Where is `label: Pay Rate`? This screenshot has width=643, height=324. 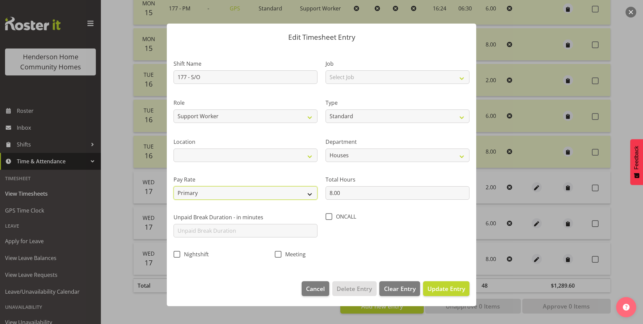 label: Pay Rate is located at coordinates (245, 179).